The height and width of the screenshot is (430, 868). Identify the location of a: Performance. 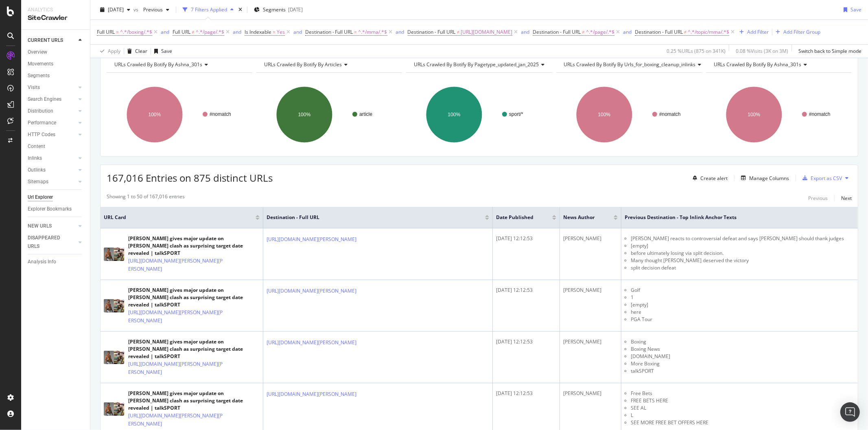
(51, 123).